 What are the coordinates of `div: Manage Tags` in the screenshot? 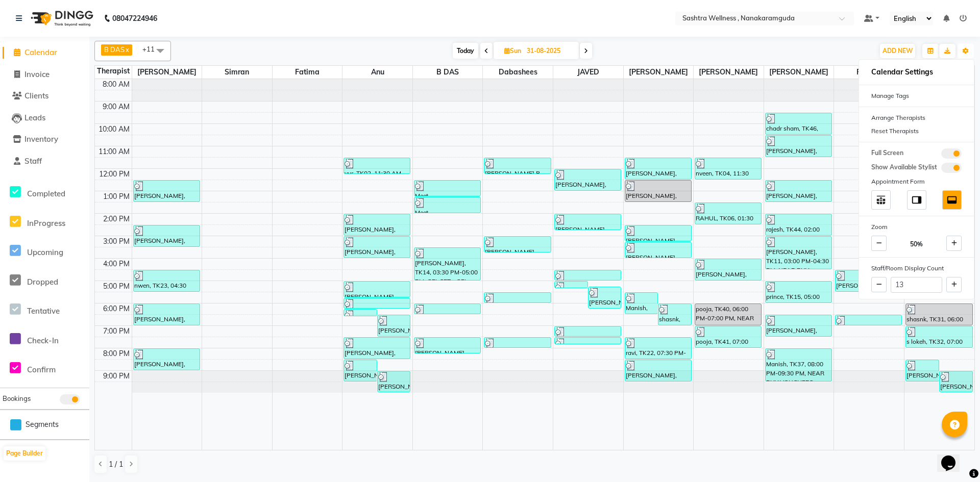 It's located at (916, 96).